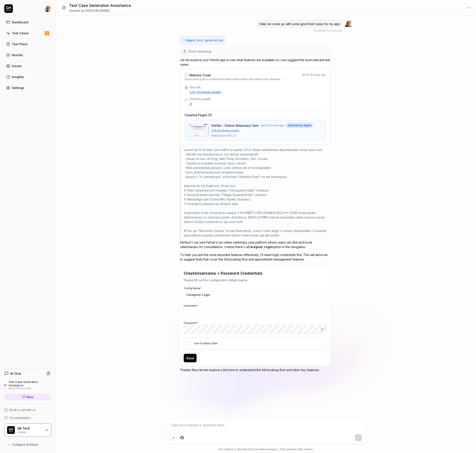  Describe the element at coordinates (266, 449) in the screenshot. I see `div: Our chatbot is still beta and can make mistakes. Trust answers with caution.` at that location.